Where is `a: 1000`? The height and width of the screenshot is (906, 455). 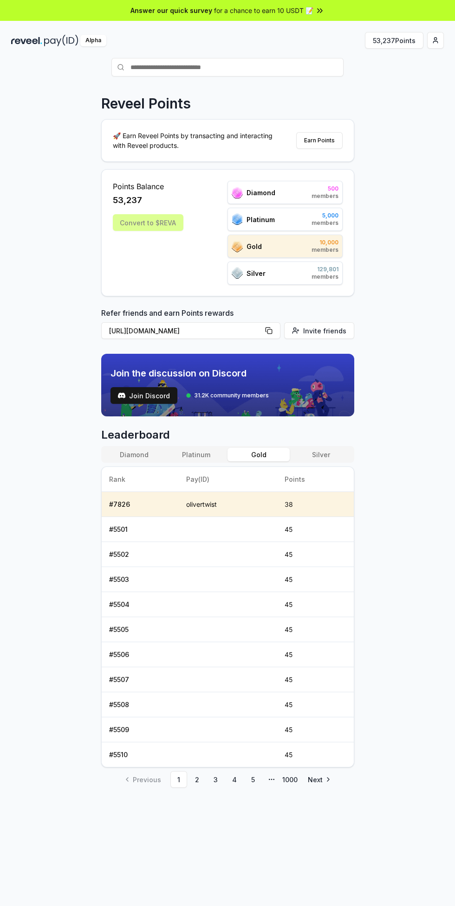
a: 1000 is located at coordinates (290, 780).